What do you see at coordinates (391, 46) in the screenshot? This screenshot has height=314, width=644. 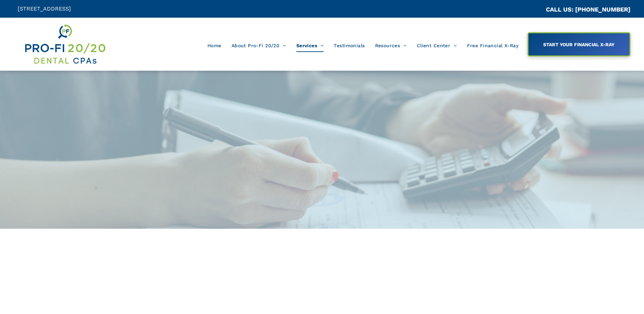 I see `a: Resources` at bounding box center [391, 46].